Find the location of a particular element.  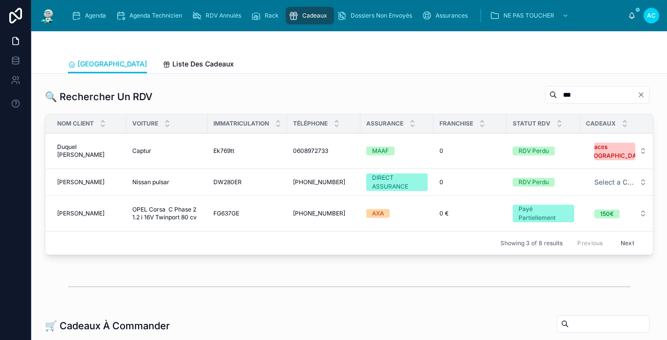

a: Liste Des Cadeaux is located at coordinates (198, 65).